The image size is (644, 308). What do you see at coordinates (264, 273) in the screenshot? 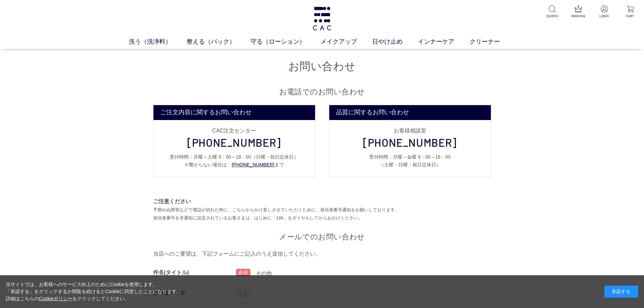
I see `span: その他` at bounding box center [264, 273].